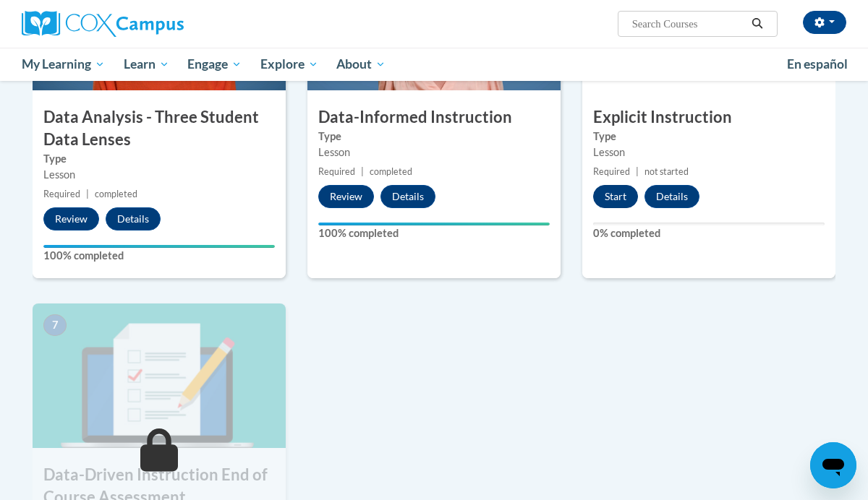 This screenshot has height=500, width=868. Describe the element at coordinates (709, 234) in the screenshot. I see `label: 0% completed` at that location.